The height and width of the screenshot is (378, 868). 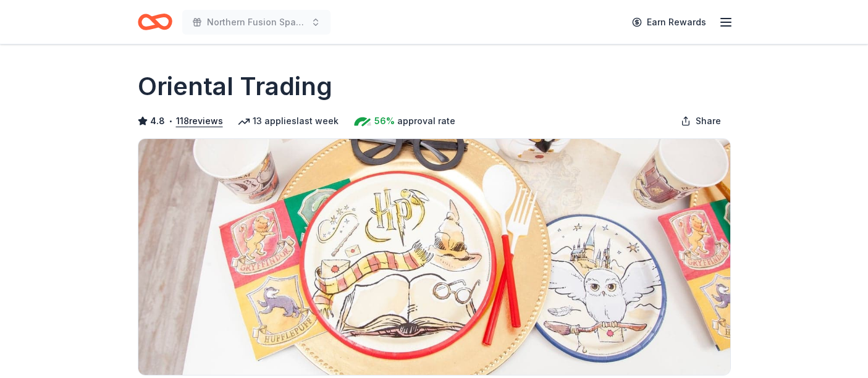 What do you see at coordinates (288, 121) in the screenshot?
I see `div: 13 applies last week` at bounding box center [288, 121].